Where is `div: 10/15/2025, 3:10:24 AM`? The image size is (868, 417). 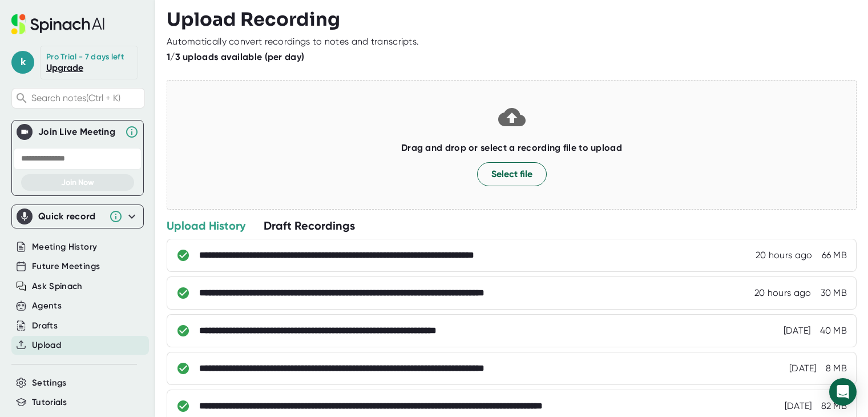
div: 10/15/2025, 3:10:24 AM is located at coordinates (784, 255).